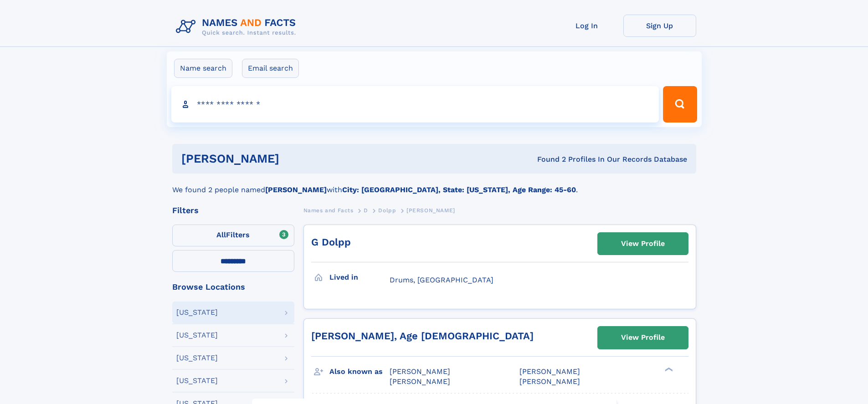 Image resolution: width=868 pixels, height=404 pixels. What do you see at coordinates (233, 287) in the screenshot?
I see `div: Browse Locations` at bounding box center [233, 287].